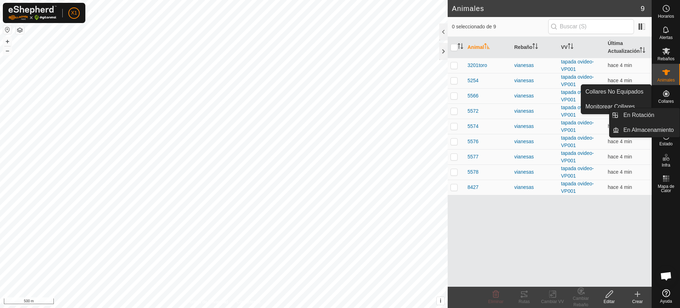  Describe the element at coordinates (616, 107) in the screenshot. I see `a: Monitorear Collares` at that location.